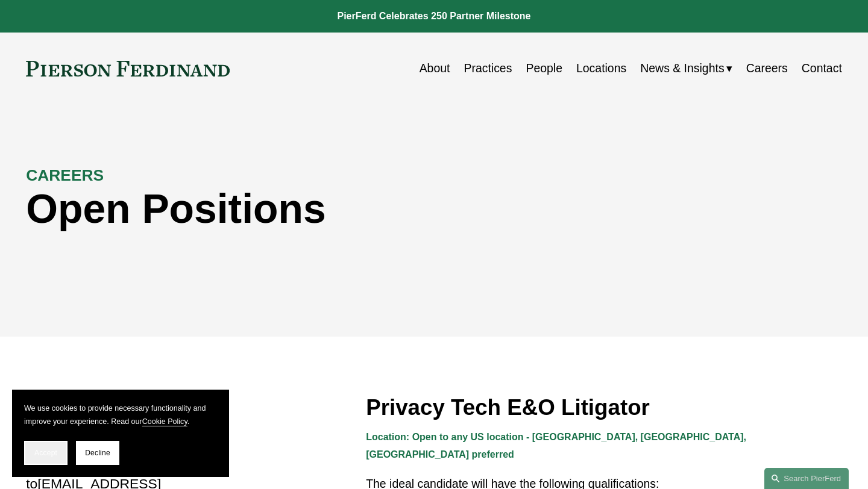 This screenshot has width=868, height=489. What do you see at coordinates (766, 68) in the screenshot?
I see `a: Careers` at bounding box center [766, 68].